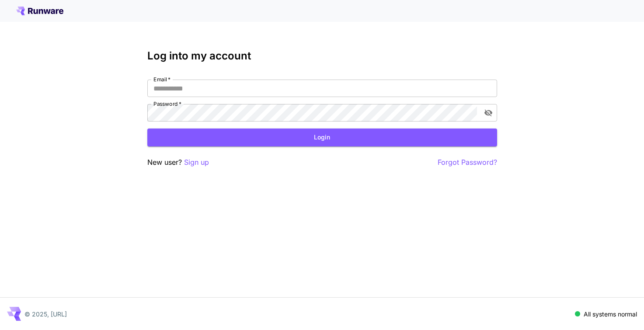  What do you see at coordinates (488, 113) in the screenshot?
I see `button: toggle password visibility` at bounding box center [488, 113].